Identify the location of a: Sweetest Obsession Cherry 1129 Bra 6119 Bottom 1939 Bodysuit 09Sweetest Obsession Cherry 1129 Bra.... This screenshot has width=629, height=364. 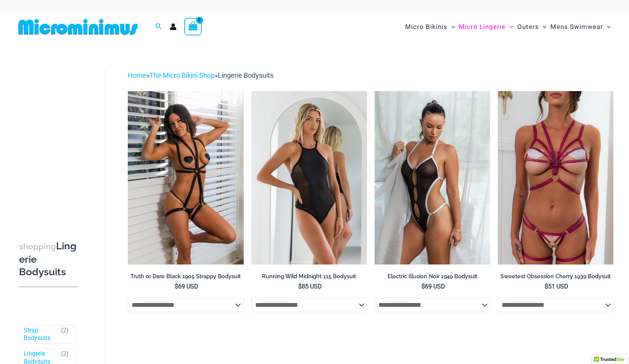
(555, 178).